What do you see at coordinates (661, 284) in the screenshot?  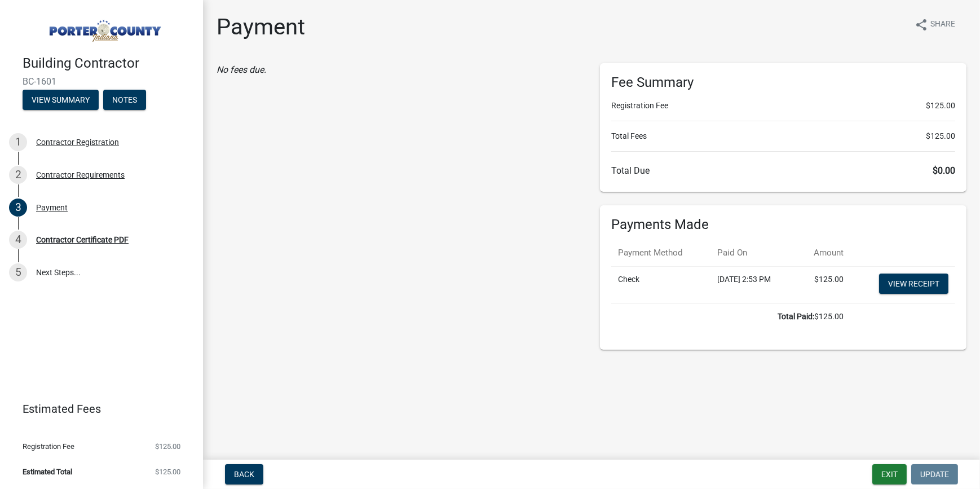 I see `td: Check` at bounding box center [661, 284].